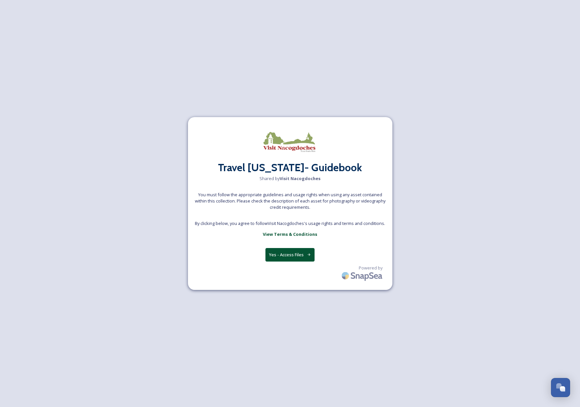 This screenshot has height=407, width=580. What do you see at coordinates (290, 234) in the screenshot?
I see `a: View Terms & Conditions` at bounding box center [290, 234].